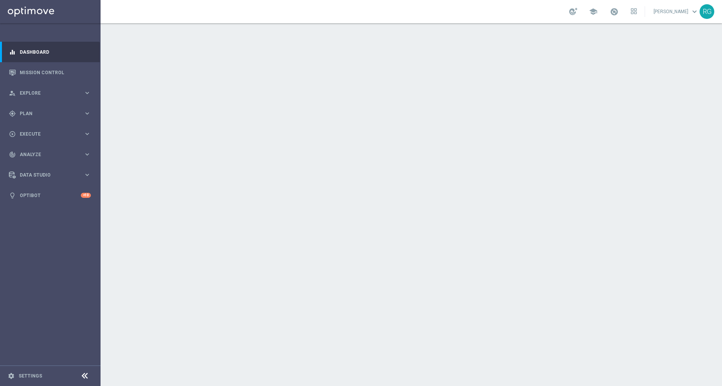  I want to click on span: Analyze, so click(51, 155).